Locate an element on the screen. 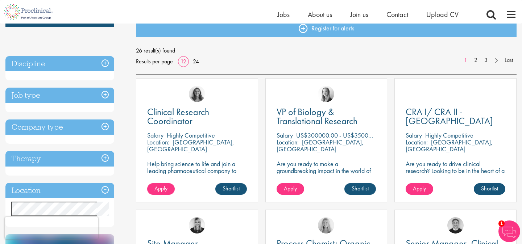  span: About us is located at coordinates (320, 15).